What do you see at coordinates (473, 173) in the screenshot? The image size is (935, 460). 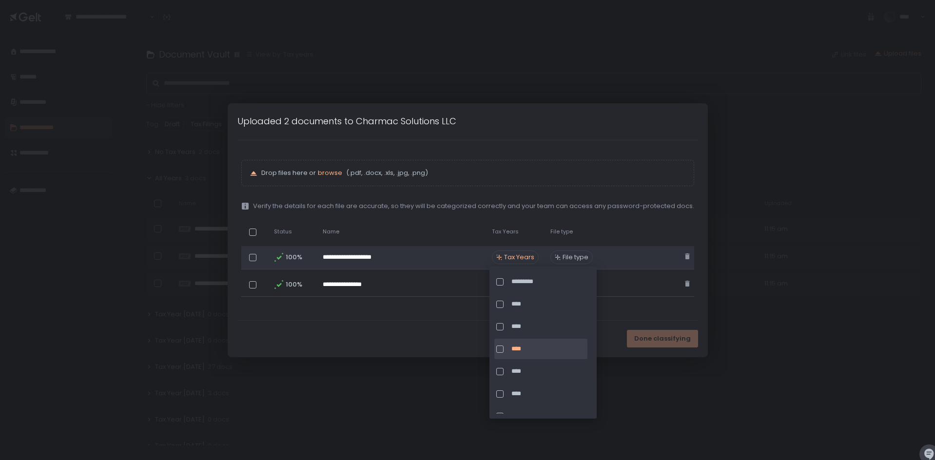 I see `p: Drop files here or` at bounding box center [473, 173].